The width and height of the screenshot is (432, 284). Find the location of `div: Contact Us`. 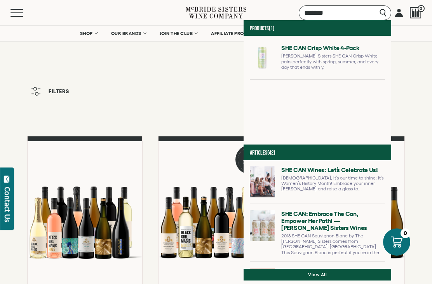

div: Contact Us is located at coordinates (7, 204).